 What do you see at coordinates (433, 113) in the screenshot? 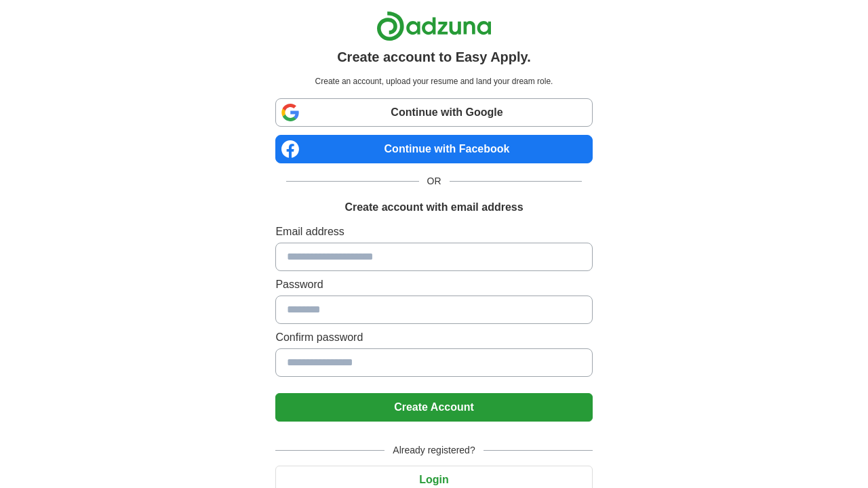
I see `a: Continue with Google` at bounding box center [433, 113].